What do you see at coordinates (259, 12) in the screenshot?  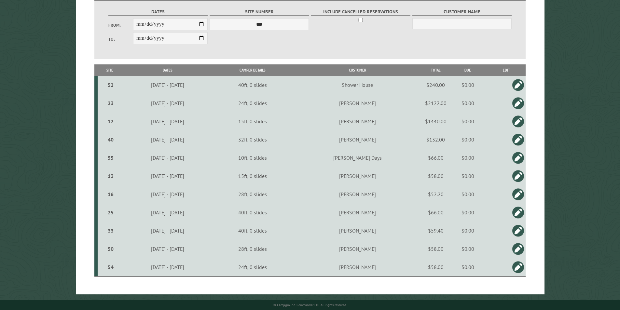 I see `label: Site Number` at bounding box center [259, 12].